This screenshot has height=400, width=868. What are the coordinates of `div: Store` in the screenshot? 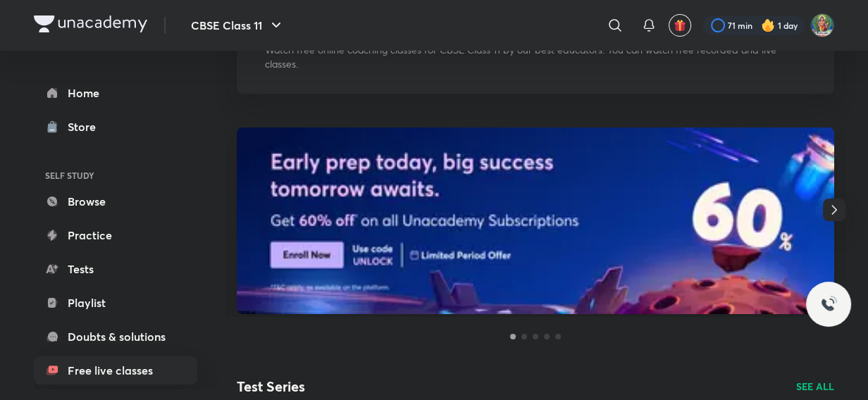 It's located at (86, 127).